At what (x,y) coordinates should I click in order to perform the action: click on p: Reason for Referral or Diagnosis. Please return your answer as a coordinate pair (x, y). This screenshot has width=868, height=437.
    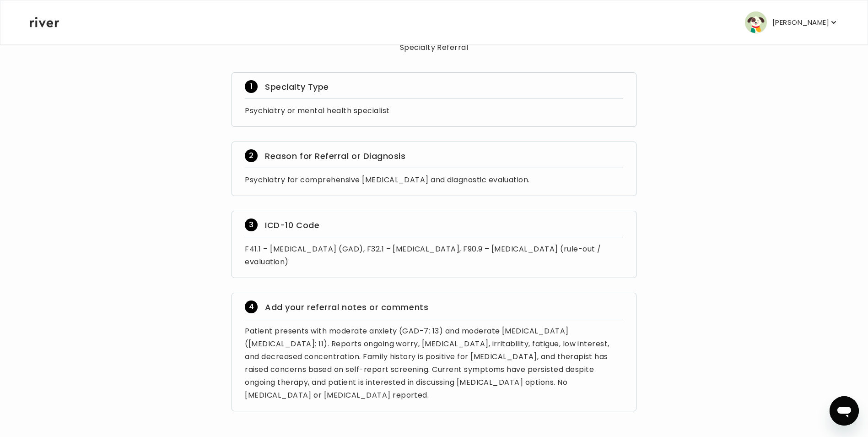
    Looking at the image, I should click on (335, 156).